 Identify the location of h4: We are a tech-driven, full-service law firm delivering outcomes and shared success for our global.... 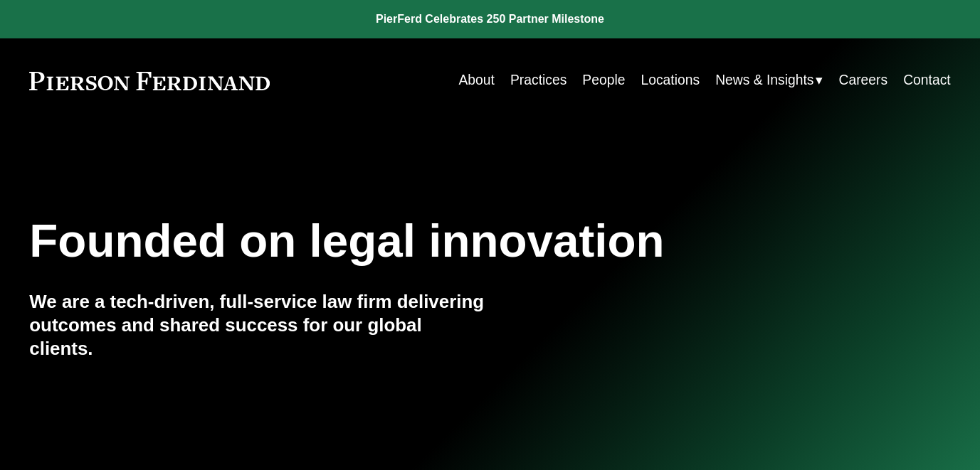
(259, 325).